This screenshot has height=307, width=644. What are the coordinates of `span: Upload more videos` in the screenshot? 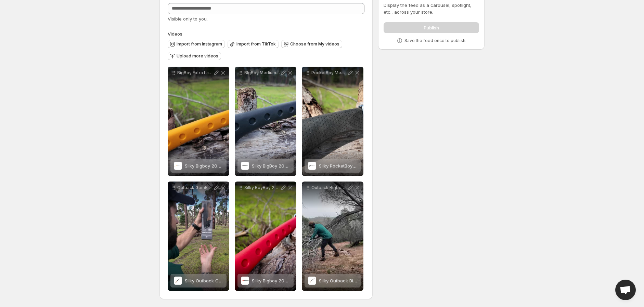 It's located at (198, 56).